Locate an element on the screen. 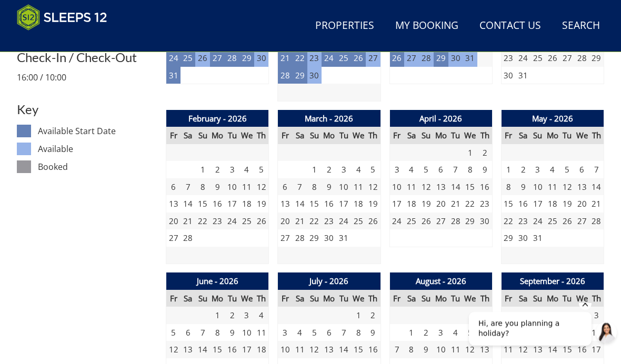  td: 30 is located at coordinates (485, 221).